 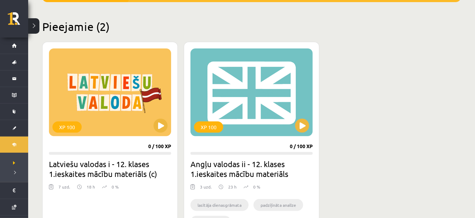 I want to click on div: 7 uzd., so click(x=64, y=189).